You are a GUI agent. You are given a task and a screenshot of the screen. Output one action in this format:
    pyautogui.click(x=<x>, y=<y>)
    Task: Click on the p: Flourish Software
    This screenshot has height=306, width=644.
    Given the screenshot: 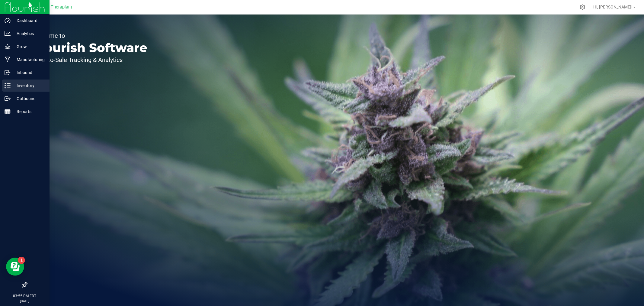 What is the action you would take?
    pyautogui.click(x=90, y=48)
    